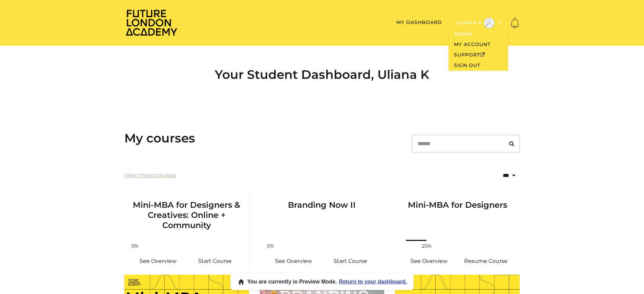 This screenshot has height=294, width=644. Describe the element at coordinates (215, 261) in the screenshot. I see `a: Mini-MBA for Designers & Creatives: Online + Community: Resume Course` at that location.